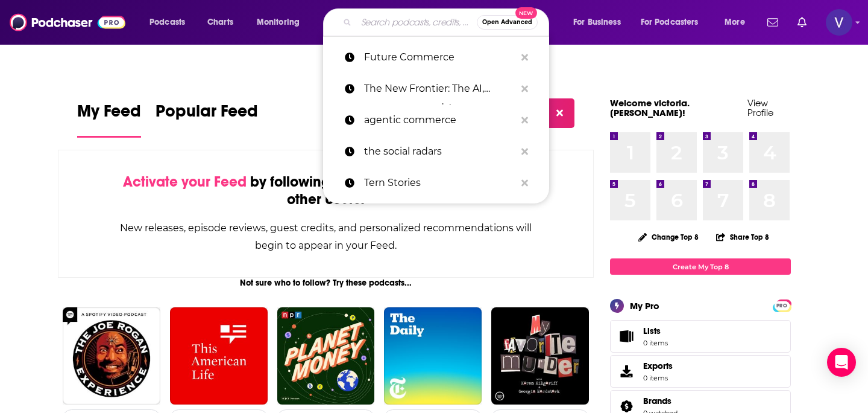  What do you see at coordinates (167, 22) in the screenshot?
I see `span: Podcasts` at bounding box center [167, 22].